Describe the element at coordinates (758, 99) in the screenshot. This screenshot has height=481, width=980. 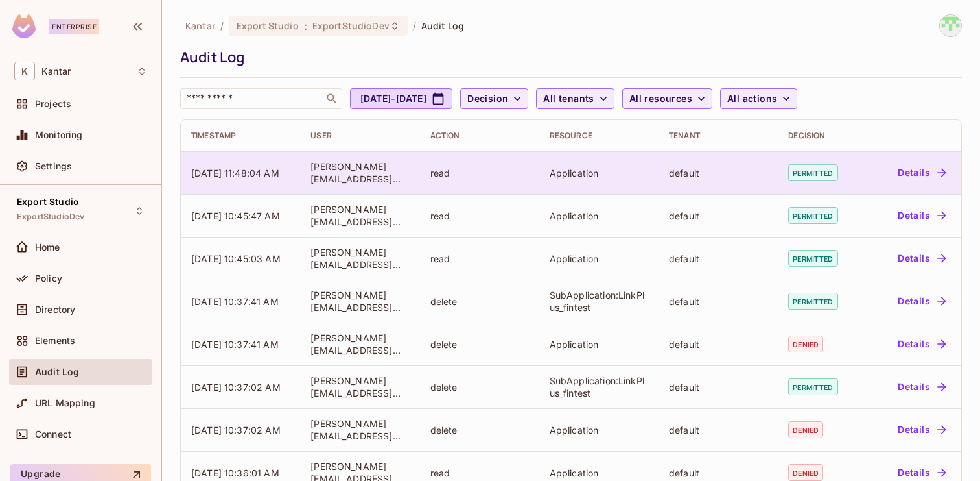
I see `button: All actions` at that location.